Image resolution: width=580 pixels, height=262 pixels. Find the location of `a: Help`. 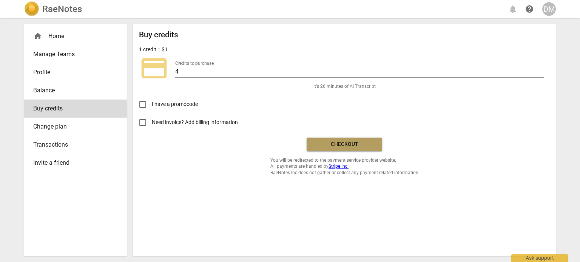

a: Help is located at coordinates (529, 9).